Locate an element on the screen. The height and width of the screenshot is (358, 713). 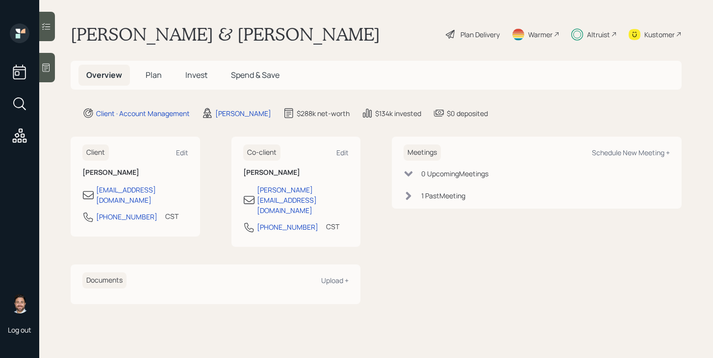
h6: Meetings is located at coordinates (422, 152).